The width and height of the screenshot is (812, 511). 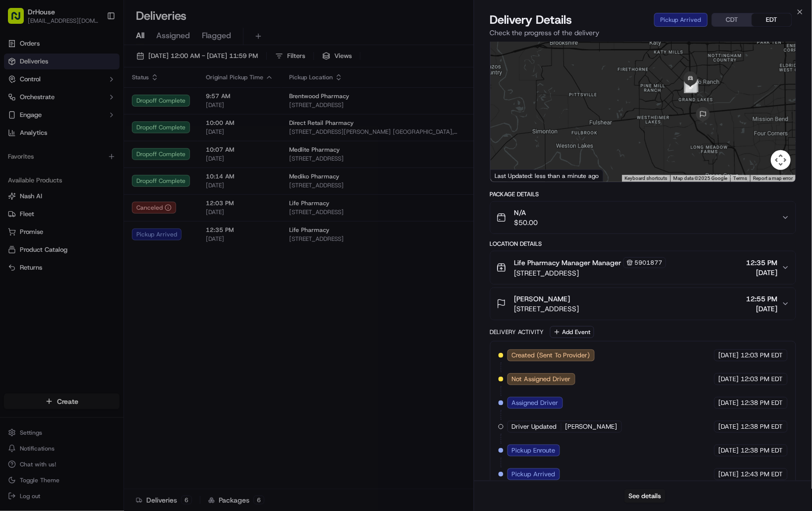 What do you see at coordinates (534, 427) in the screenshot?
I see `span: Driver Updated` at bounding box center [534, 427].